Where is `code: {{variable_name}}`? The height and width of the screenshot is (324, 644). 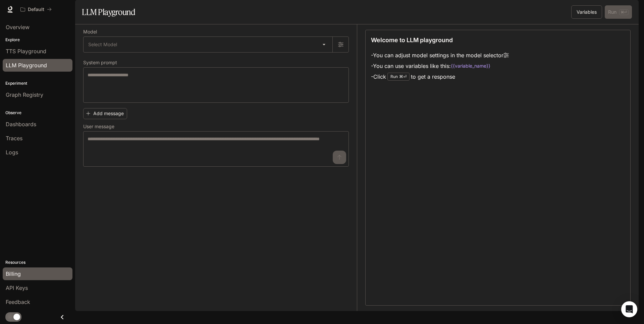 code: {{variable_name}} is located at coordinates (470, 66).